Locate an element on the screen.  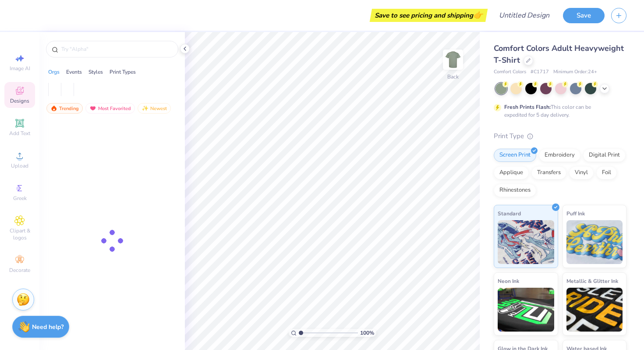
input: Try "Alpha" is located at coordinates (117, 49).